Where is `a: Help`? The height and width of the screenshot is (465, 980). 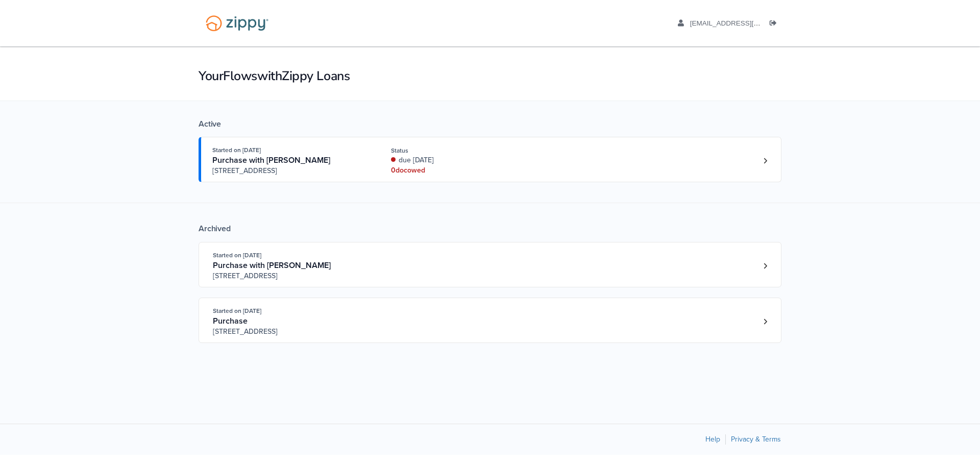 a: Help is located at coordinates (712, 439).